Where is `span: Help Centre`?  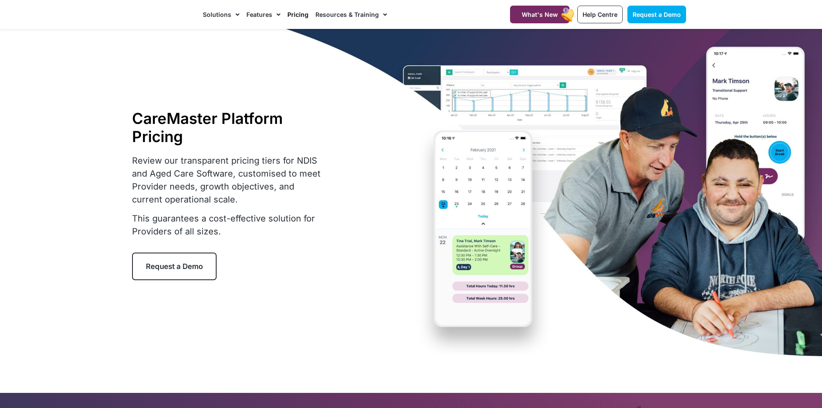
span: Help Centre is located at coordinates (600, 14).